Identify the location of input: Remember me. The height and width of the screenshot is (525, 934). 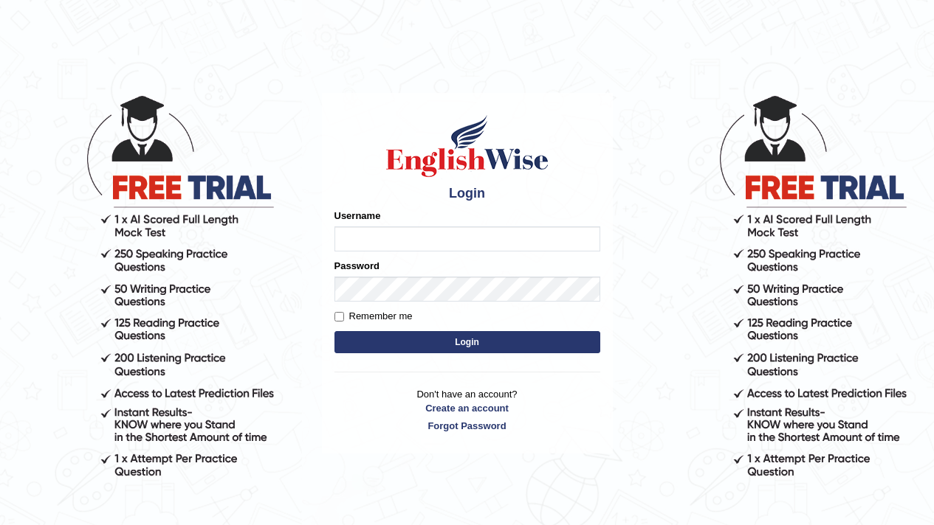
(339, 317).